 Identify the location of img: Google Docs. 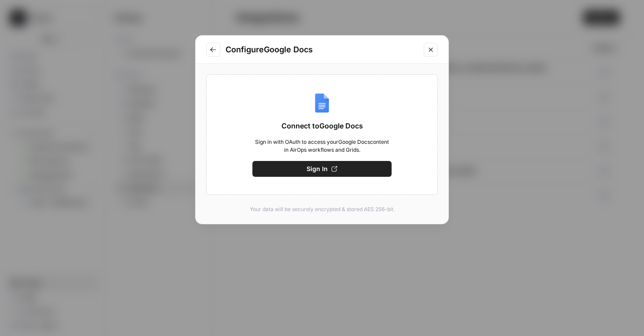
(322, 103).